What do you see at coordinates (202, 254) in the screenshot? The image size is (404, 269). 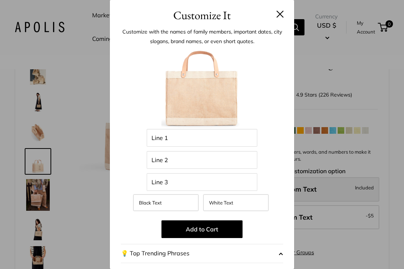 I see `button: 💡 Top Trending Phrases` at bounding box center [202, 254].